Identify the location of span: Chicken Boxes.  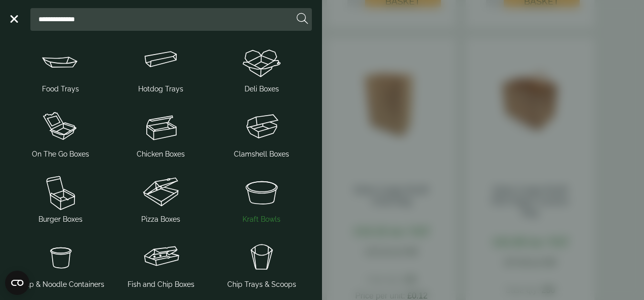
(160, 154).